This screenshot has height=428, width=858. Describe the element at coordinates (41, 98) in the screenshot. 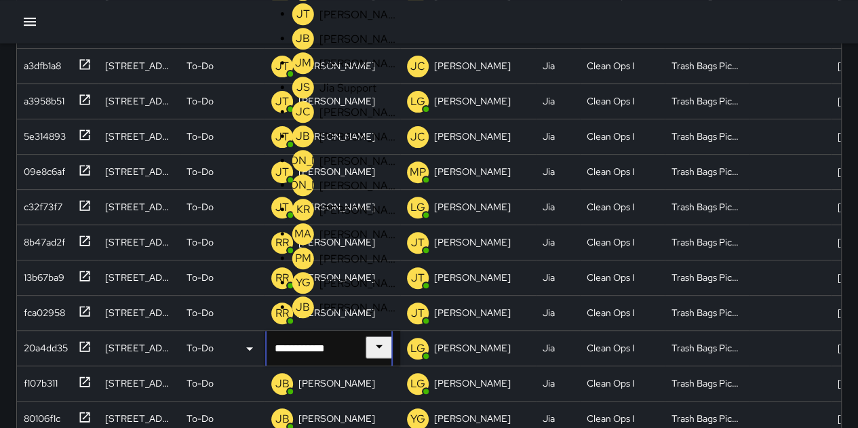

I see `div: a3958b51` at that location.